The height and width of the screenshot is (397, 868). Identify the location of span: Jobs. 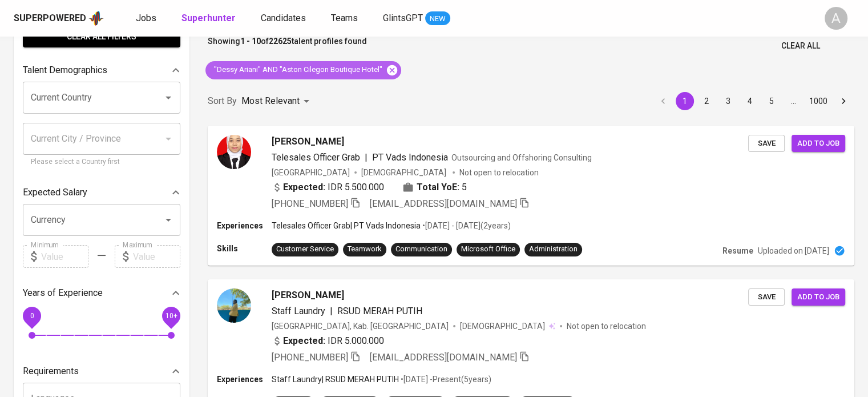
(146, 18).